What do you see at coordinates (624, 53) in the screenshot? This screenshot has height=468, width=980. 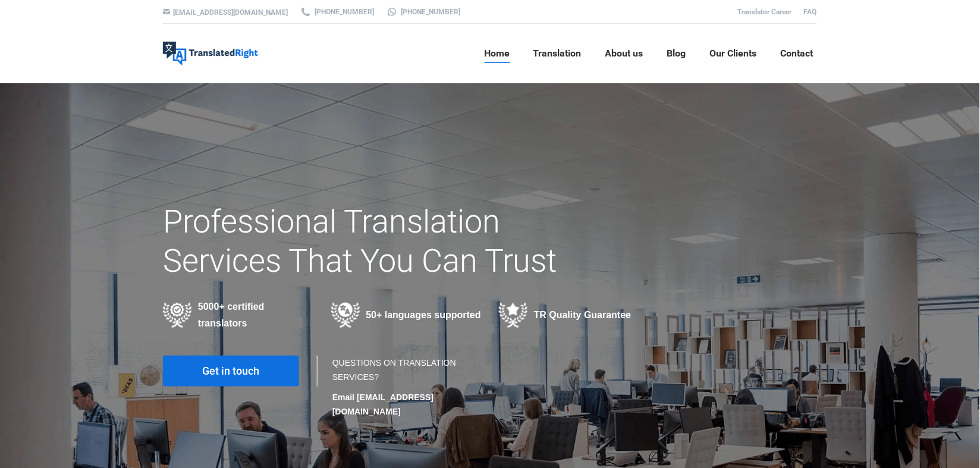 I see `span: About us` at bounding box center [624, 53].